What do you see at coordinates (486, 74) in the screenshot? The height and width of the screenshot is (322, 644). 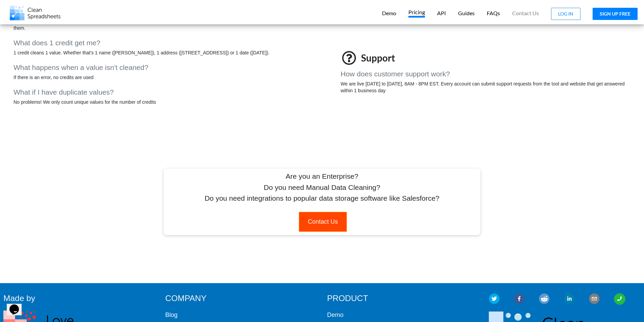 I see `h4: How does customer support work?` at bounding box center [486, 74].